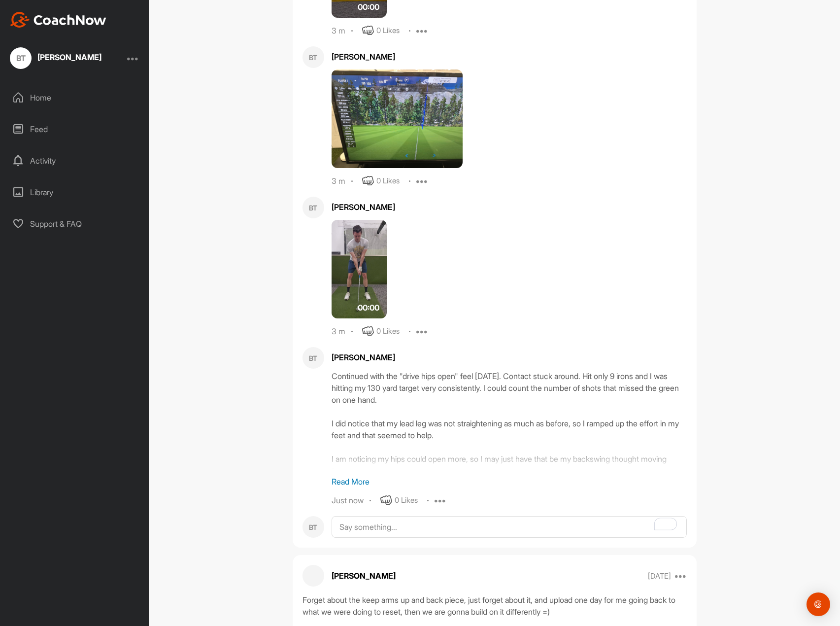  I want to click on div: Feed, so click(75, 129).